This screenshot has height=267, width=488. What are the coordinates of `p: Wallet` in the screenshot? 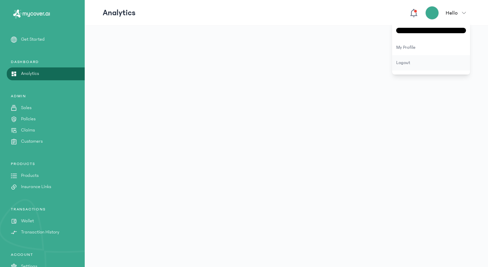 It's located at (27, 221).